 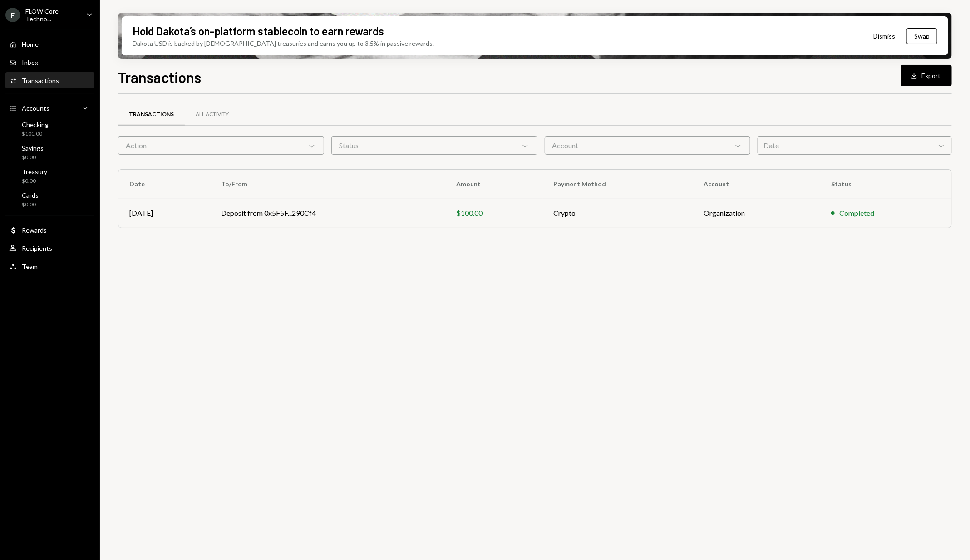 What do you see at coordinates (29, 266) in the screenshot?
I see `div: Team` at bounding box center [29, 266].